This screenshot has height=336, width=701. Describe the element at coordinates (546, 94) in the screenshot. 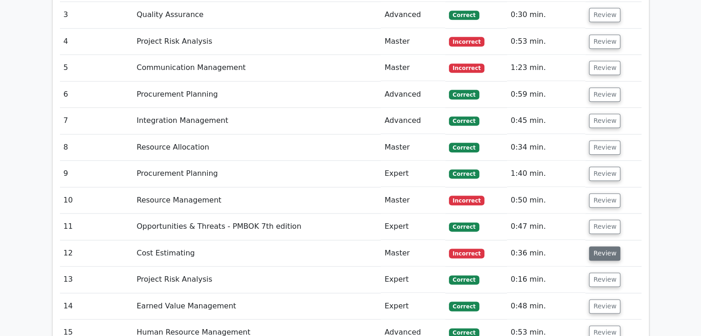

I see `td: 0:59 min.` at that location.